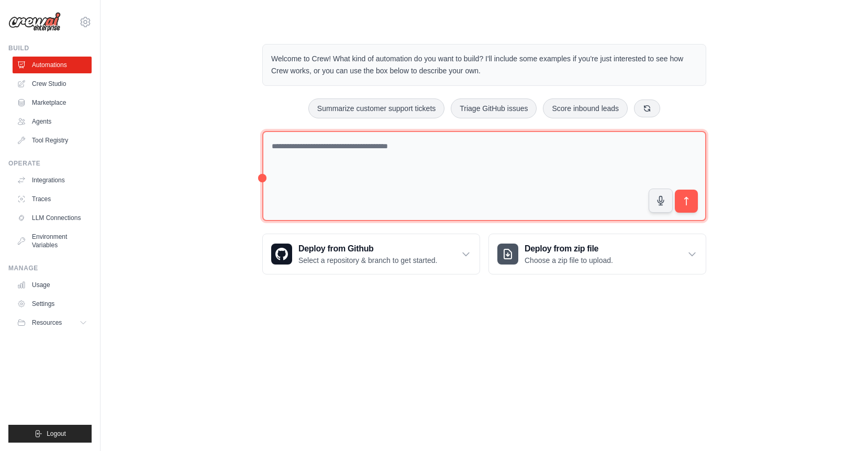  I want to click on a: Agents, so click(52, 121).